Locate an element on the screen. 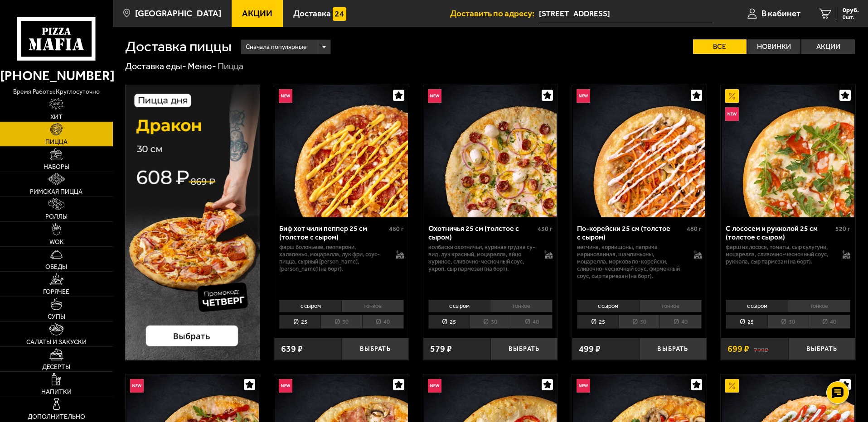  img: 15daf4d41897b9f0e9f617042186c801.svg is located at coordinates (340, 14).